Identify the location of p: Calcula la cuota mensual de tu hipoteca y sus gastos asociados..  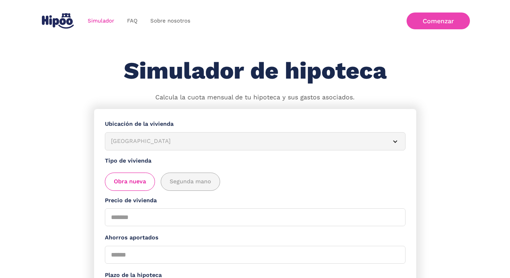
(255, 98).